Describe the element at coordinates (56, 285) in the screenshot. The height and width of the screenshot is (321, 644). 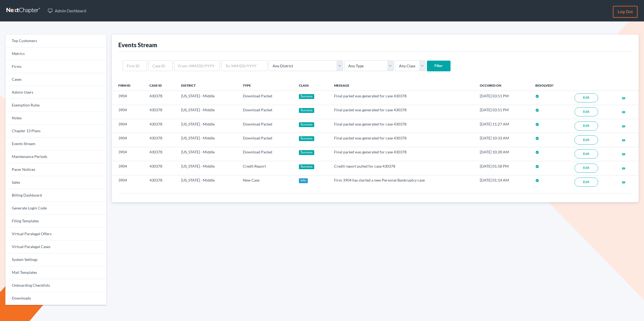
I see `a: Onboarding Checklists` at that location.